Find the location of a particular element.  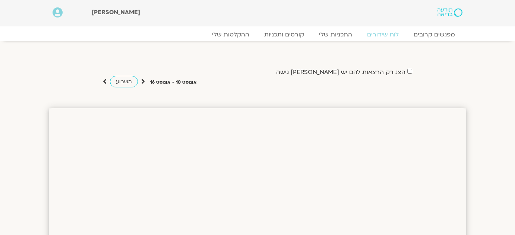

a: מפגשים קרובים is located at coordinates (434, 35).